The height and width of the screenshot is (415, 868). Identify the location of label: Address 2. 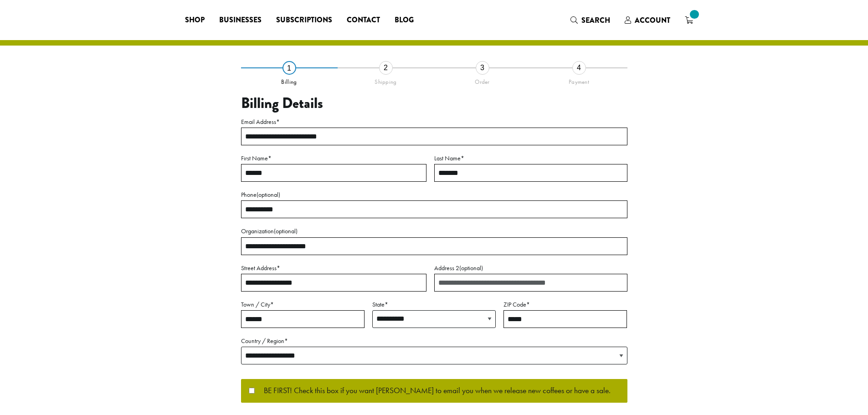
(531, 269).